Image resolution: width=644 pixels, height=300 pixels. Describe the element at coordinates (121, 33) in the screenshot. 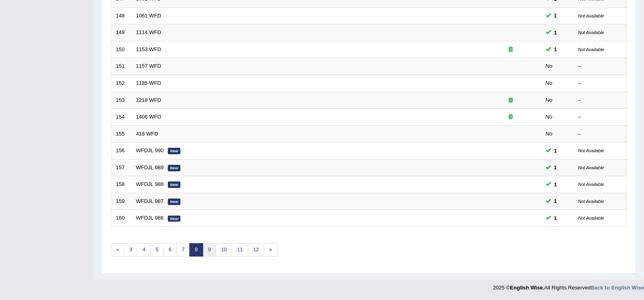

I see `td: 149` at that location.